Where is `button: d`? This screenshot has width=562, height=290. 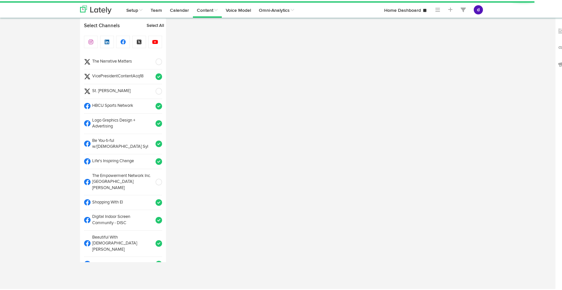 button: d is located at coordinates (478, 9).